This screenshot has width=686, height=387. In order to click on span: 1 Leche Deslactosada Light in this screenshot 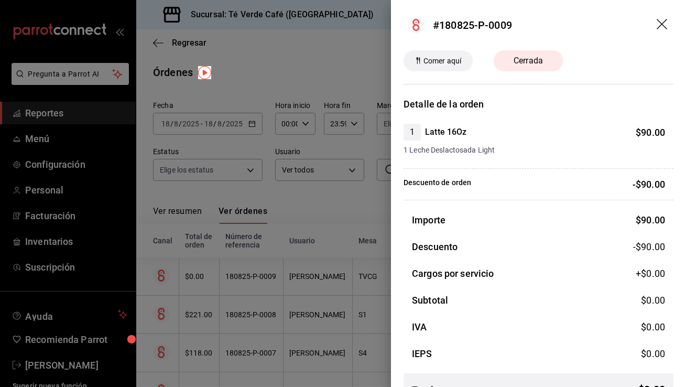, I will do `click(534, 150)`.